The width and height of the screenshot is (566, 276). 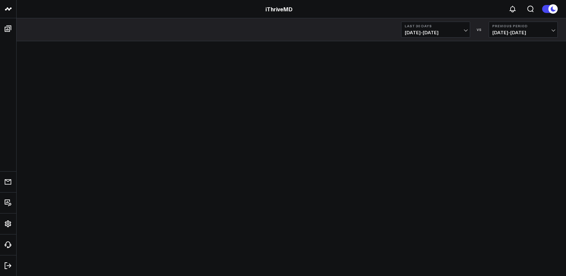 I want to click on a: iThriveMD, so click(x=279, y=9).